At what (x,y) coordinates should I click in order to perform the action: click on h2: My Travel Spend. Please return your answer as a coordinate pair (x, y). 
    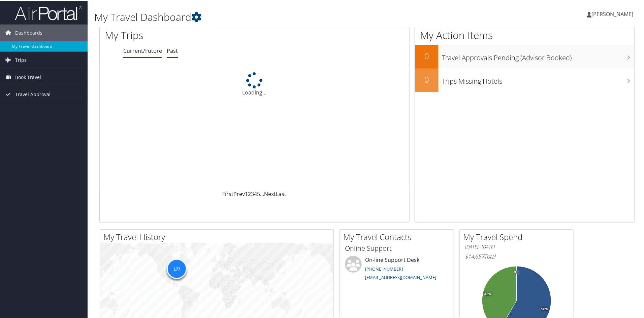
    Looking at the image, I should click on (518, 236).